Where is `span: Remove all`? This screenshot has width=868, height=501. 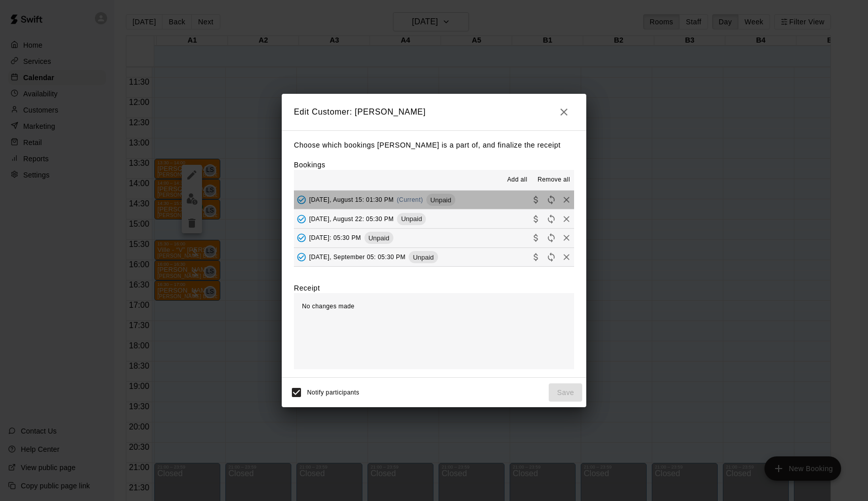
span: Remove all is located at coordinates (554, 180).